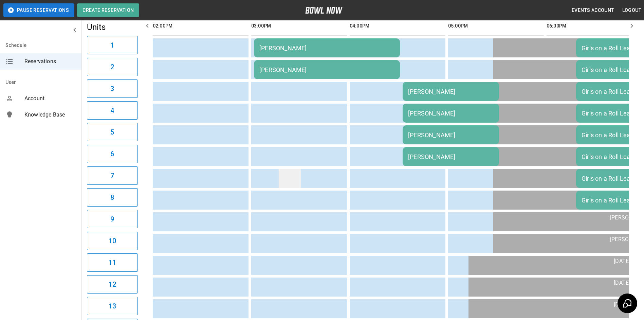 This screenshot has height=320, width=644. What do you see at coordinates (112, 89) in the screenshot?
I see `button: 3` at bounding box center [112, 89].